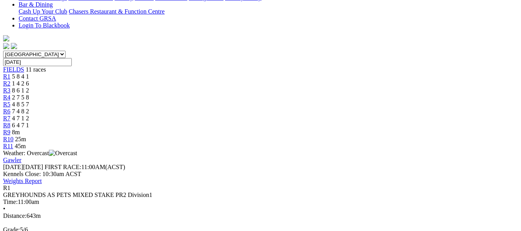 This screenshot has height=231, width=521. Describe the element at coordinates (10, 202) in the screenshot. I see `span: Time:` at that location.